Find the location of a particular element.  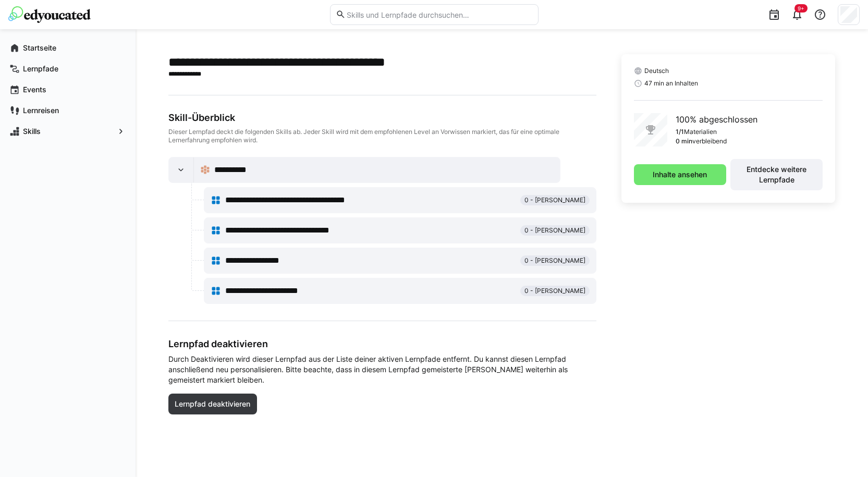

span: Inhalte ansehen is located at coordinates (680, 174).